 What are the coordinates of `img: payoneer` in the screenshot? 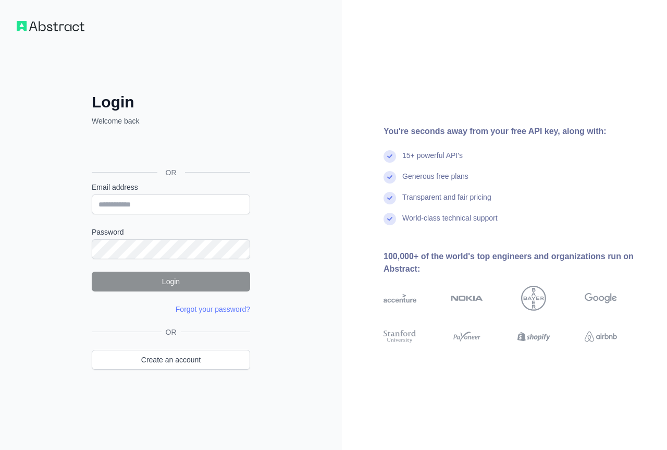 It's located at (467, 336).